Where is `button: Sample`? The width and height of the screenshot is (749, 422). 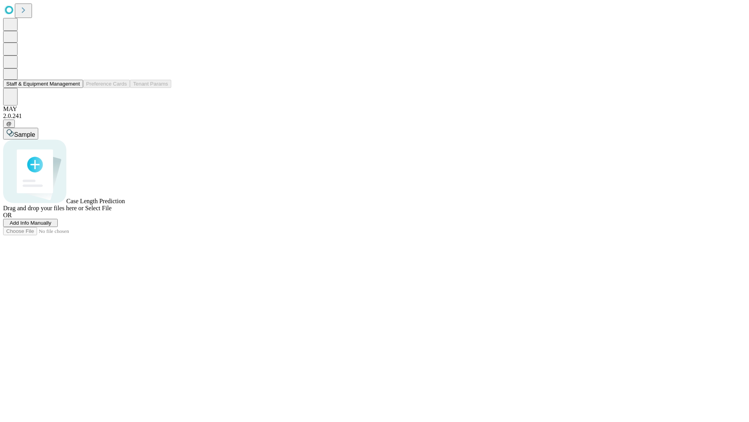
button: Sample is located at coordinates (21, 133).